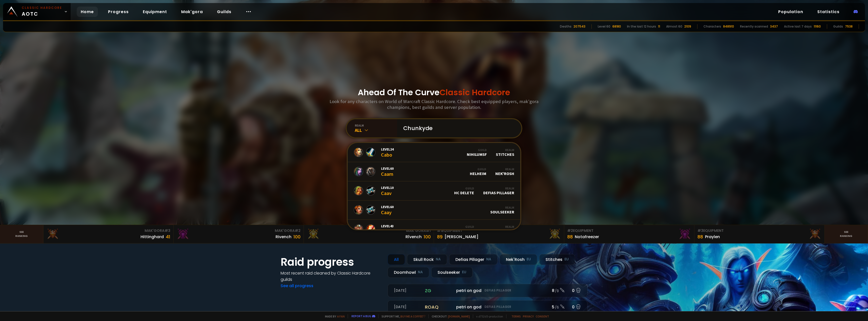 The image size is (868, 321). What do you see at coordinates (284, 236) in the screenshot?
I see `div: Rivench` at bounding box center [284, 236].